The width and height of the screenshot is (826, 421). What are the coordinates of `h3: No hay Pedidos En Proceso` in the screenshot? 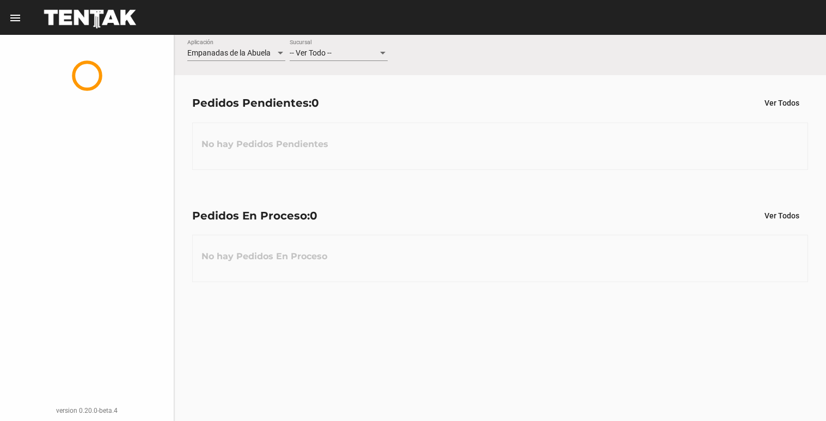 It's located at (264, 256).